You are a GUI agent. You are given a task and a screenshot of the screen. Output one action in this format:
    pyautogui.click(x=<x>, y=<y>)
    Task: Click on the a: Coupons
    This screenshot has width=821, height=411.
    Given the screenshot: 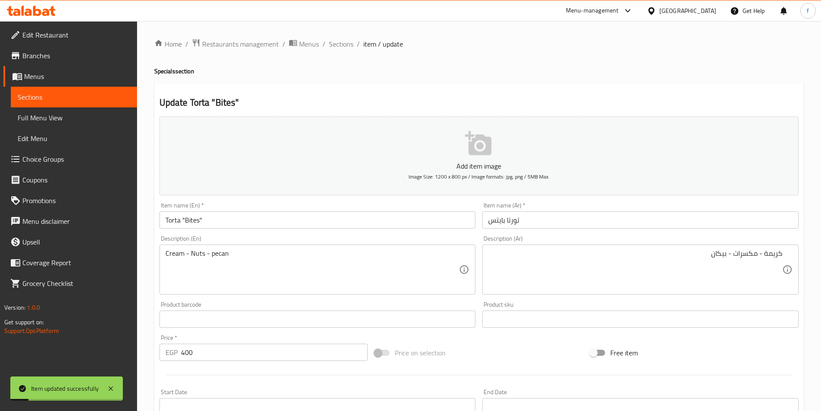 What is the action you would take?
    pyautogui.click(x=70, y=180)
    